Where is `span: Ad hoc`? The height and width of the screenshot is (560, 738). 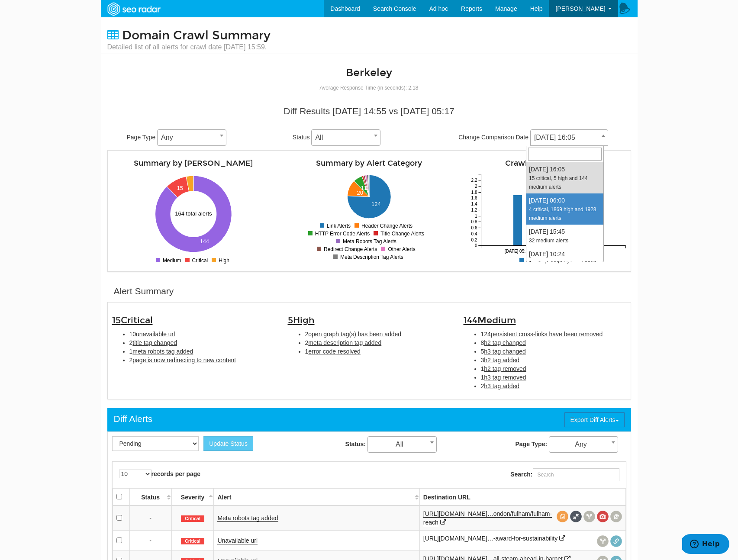
span: Ad hoc is located at coordinates (439, 8).